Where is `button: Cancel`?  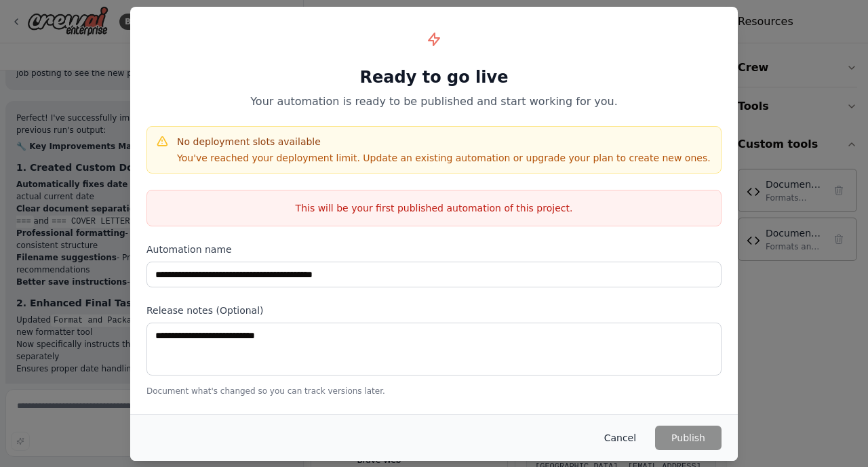 button: Cancel is located at coordinates (620, 438).